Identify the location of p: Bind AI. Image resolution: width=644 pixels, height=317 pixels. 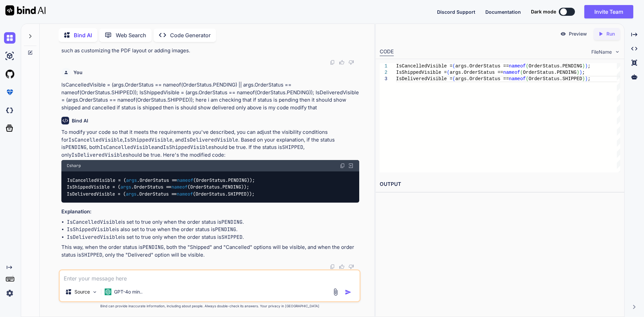
(83, 35).